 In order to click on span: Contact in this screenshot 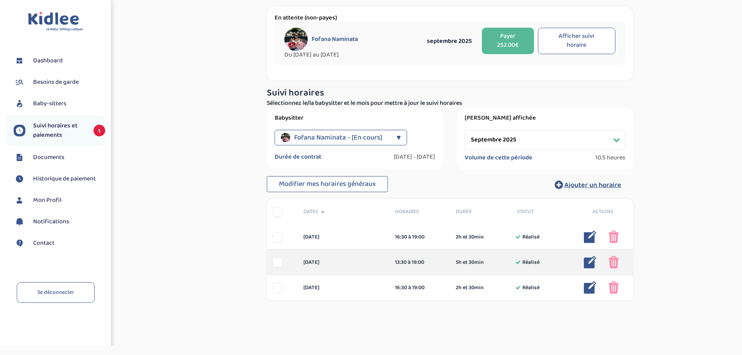, I will do `click(44, 243)`.